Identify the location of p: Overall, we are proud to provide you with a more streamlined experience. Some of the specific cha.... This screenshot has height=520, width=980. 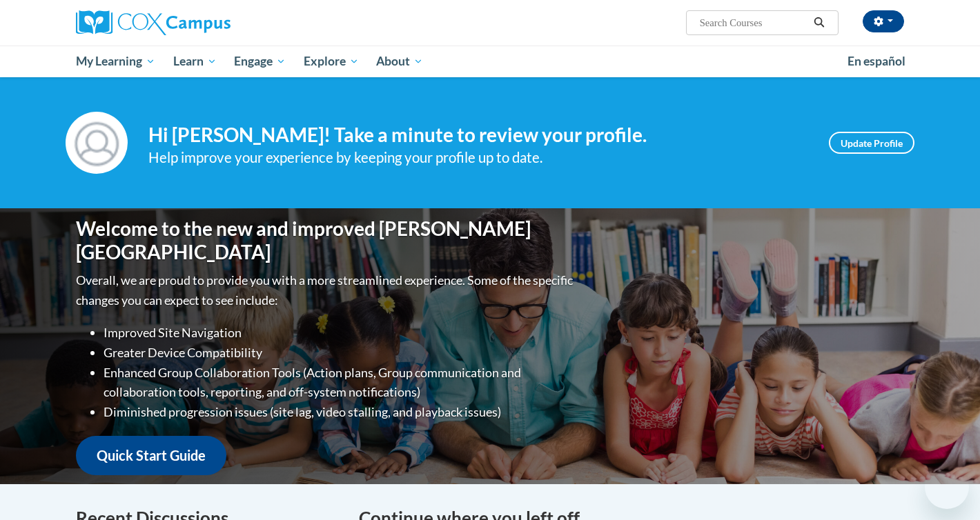
(326, 290).